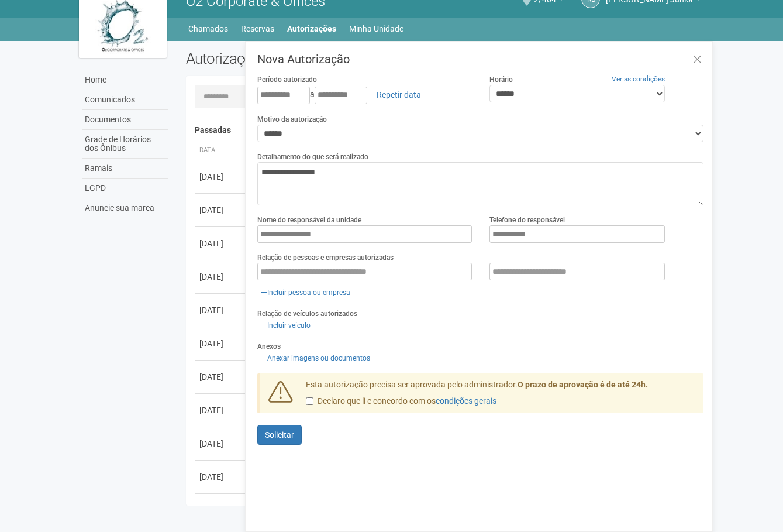  Describe the element at coordinates (445, 130) in the screenshot. I see `h4: Passadas` at that location.